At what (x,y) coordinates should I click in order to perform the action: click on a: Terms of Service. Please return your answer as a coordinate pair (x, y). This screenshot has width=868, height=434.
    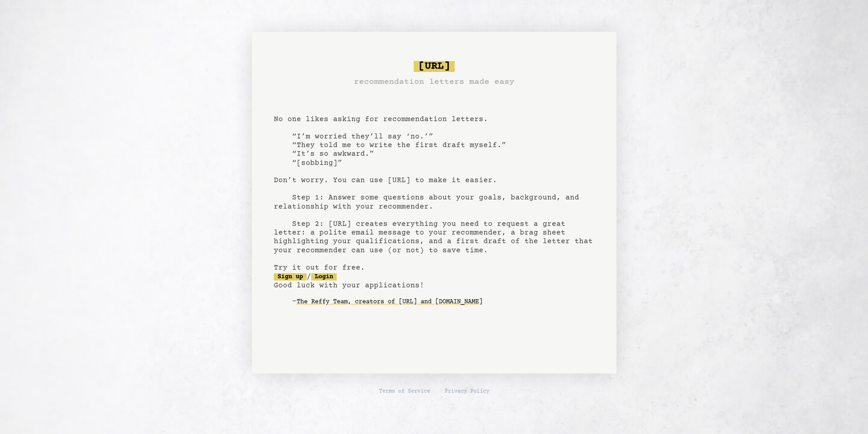
    Looking at the image, I should click on (404, 392).